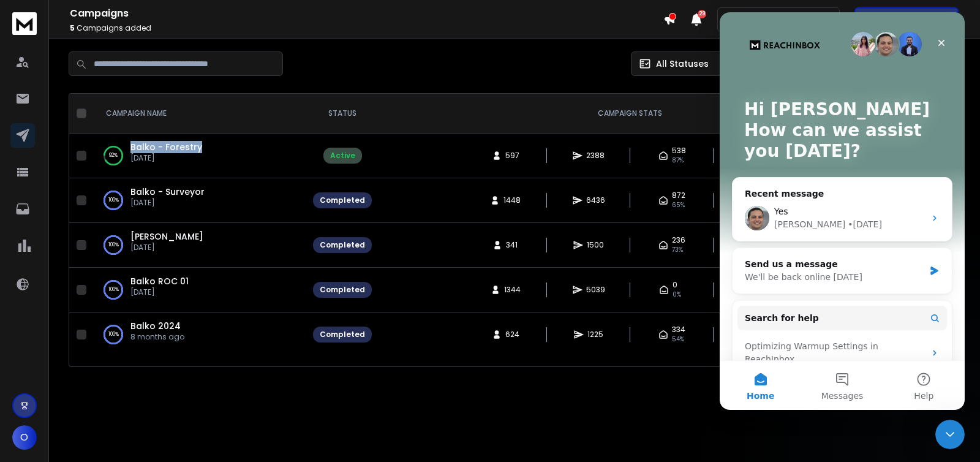 The width and height of the screenshot is (980, 462). What do you see at coordinates (366, 28) in the screenshot?
I see `p: Campaigns added` at bounding box center [366, 28].